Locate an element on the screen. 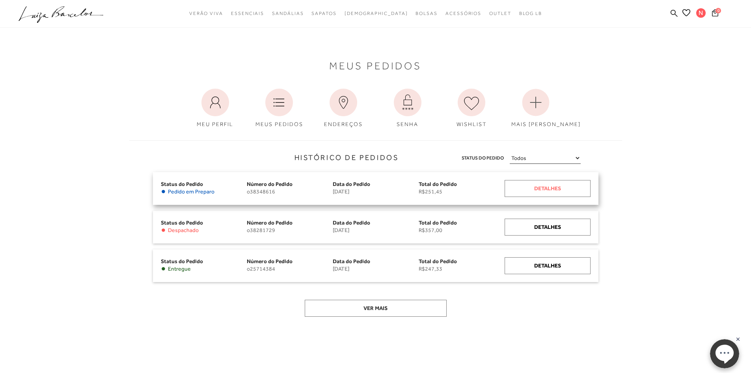  span: MEU PERFIL is located at coordinates (215, 124).